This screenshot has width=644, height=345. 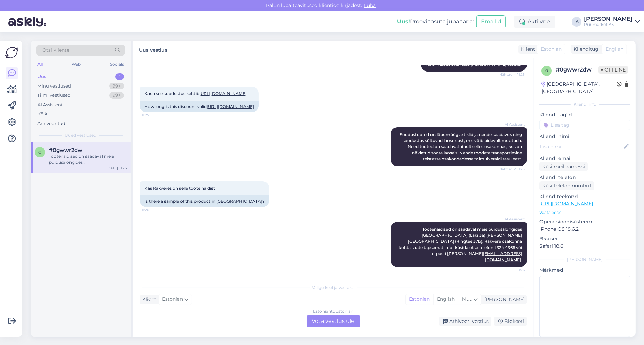 I want to click on div: IA, so click(x=577, y=22).